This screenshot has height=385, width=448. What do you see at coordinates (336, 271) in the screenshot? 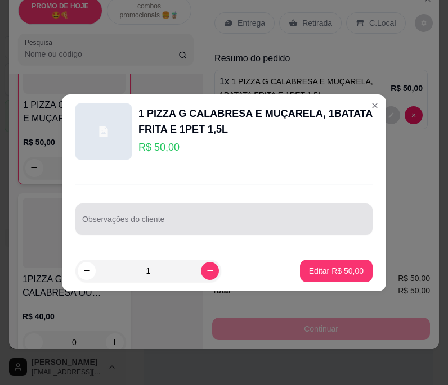
I see `p: Editar R$ 50,00` at bounding box center [336, 271].